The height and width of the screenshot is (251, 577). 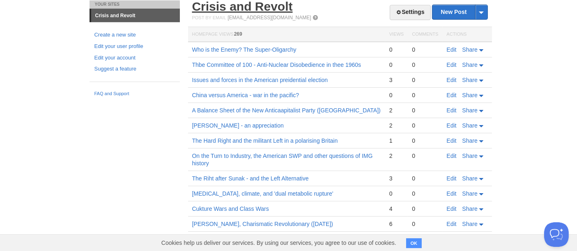 What do you see at coordinates (265, 141) in the screenshot?
I see `a: The Hard Right and the militant Left in a polarising Britain` at bounding box center [265, 141].